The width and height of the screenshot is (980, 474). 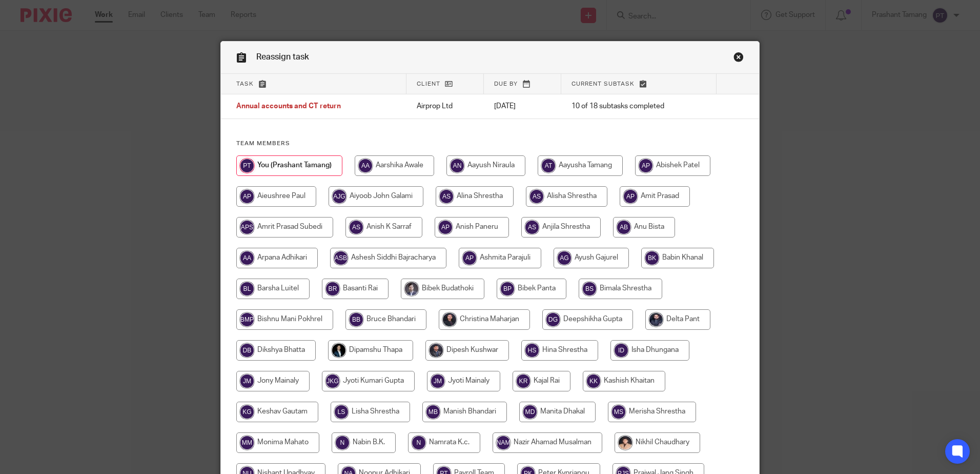 I want to click on span: Client, so click(x=429, y=83).